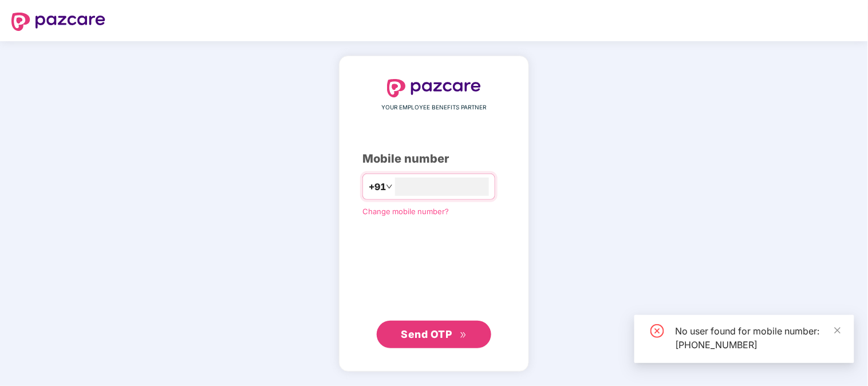 The width and height of the screenshot is (868, 386). Describe the element at coordinates (389, 186) in the screenshot. I see `span: down` at that location.